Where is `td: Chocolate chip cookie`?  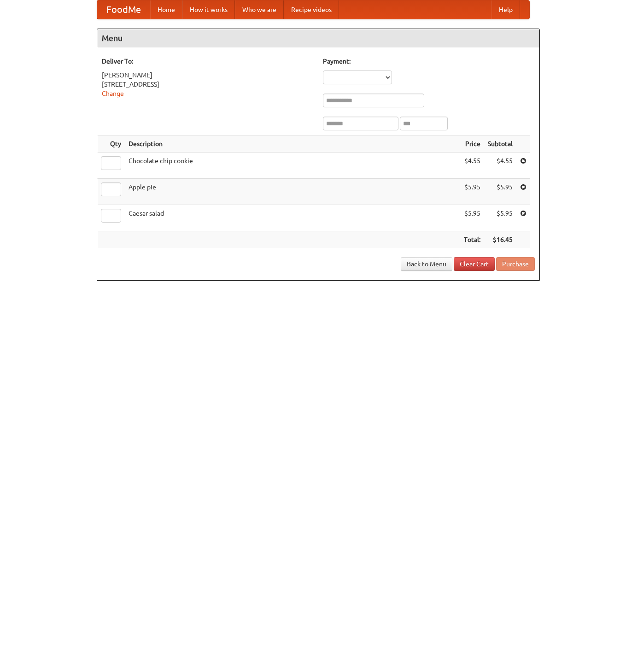 td: Chocolate chip cookie is located at coordinates (293, 165).